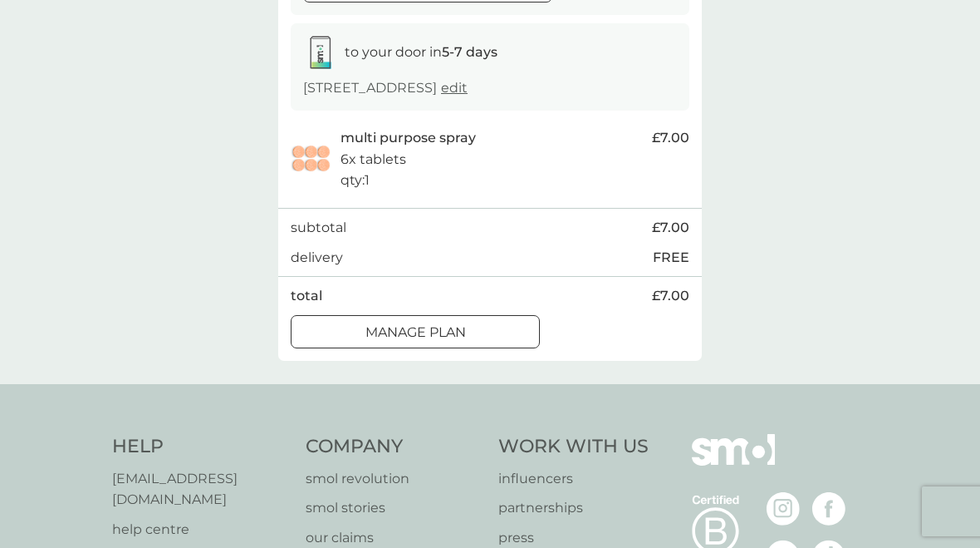 The image size is (980, 548). Describe the element at coordinates (573, 446) in the screenshot. I see `h4: Work With Us` at that location.